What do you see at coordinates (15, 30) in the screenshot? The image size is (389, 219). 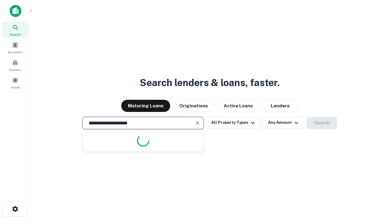 I see `div: Search` at bounding box center [15, 30].